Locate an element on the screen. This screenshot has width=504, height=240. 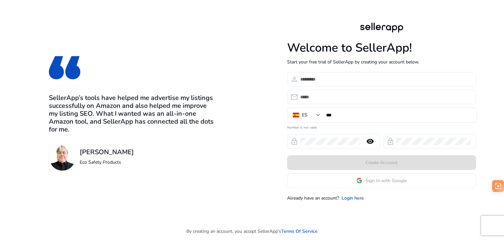
p: Already have an account? is located at coordinates (313, 198).